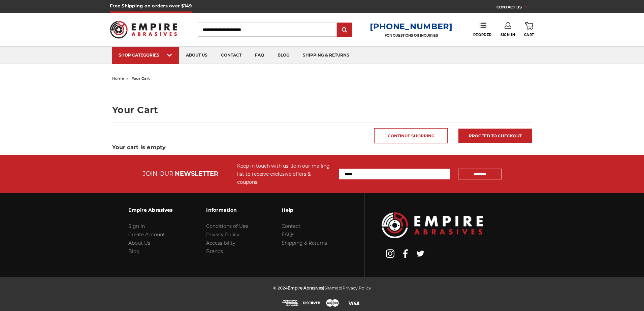 This screenshot has height=311, width=644. What do you see at coordinates (326, 55) in the screenshot?
I see `a: shipping & returns` at bounding box center [326, 55].